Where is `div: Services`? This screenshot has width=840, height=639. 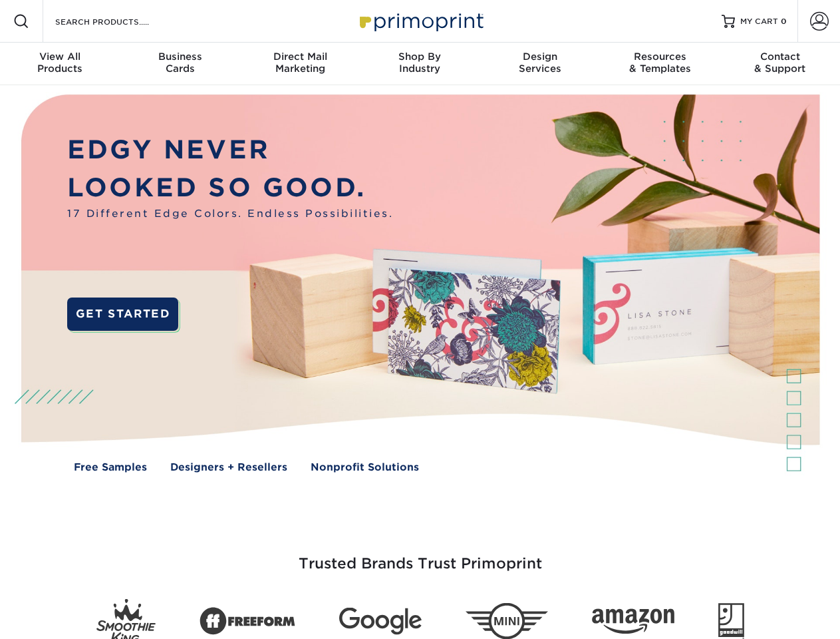 div: Services is located at coordinates (540, 63).